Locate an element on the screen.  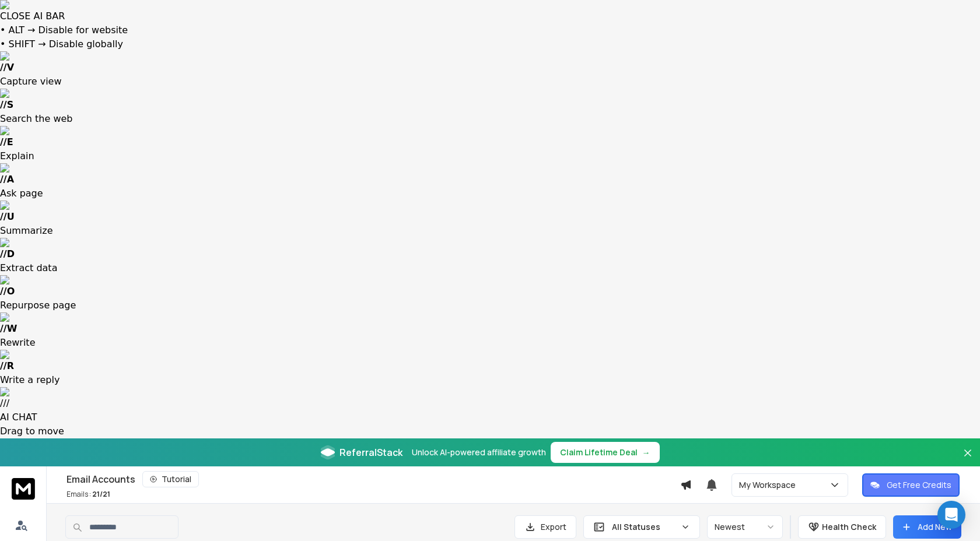
button: Tutorial is located at coordinates (170, 479).